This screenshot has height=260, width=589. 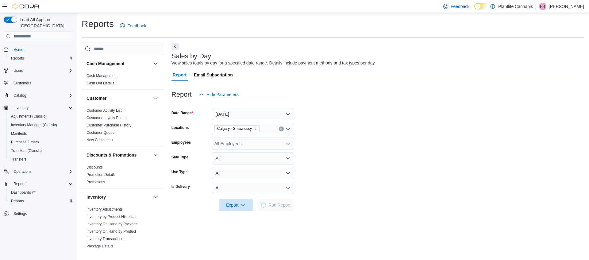 What do you see at coordinates (38, 49) in the screenshot?
I see `button: Home` at bounding box center [38, 49].